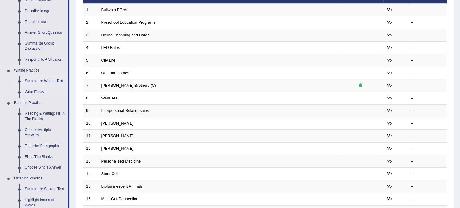  Describe the element at coordinates (128, 22) in the screenshot. I see `a: Preschool Education Programs` at that location.